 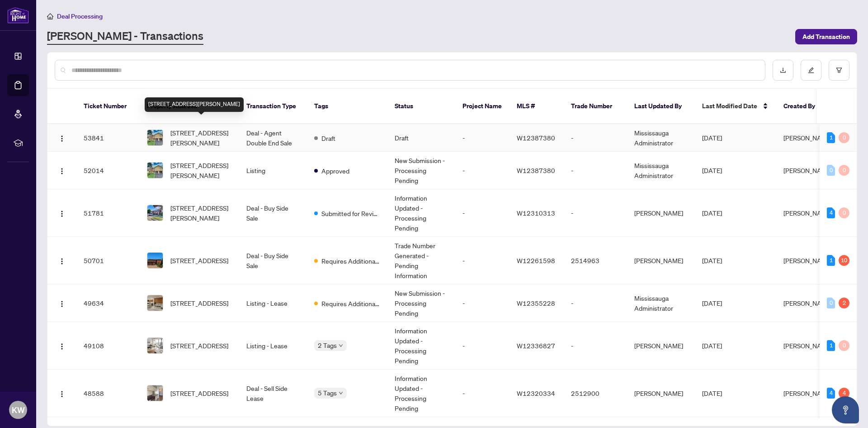 What do you see at coordinates (536, 393) in the screenshot?
I see `span: W12320334` at bounding box center [536, 393].